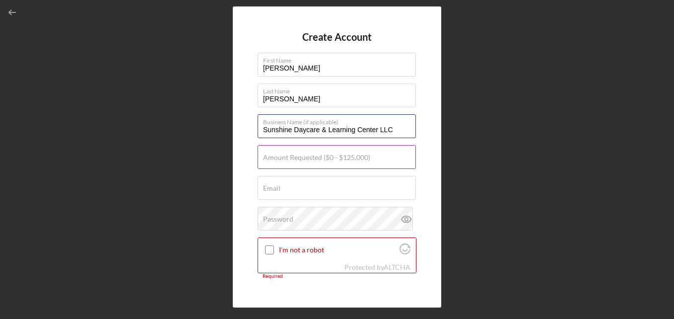 This screenshot has width=674, height=319. What do you see at coordinates (337, 250) in the screenshot?
I see `label: I'm not a robot` at bounding box center [337, 250].